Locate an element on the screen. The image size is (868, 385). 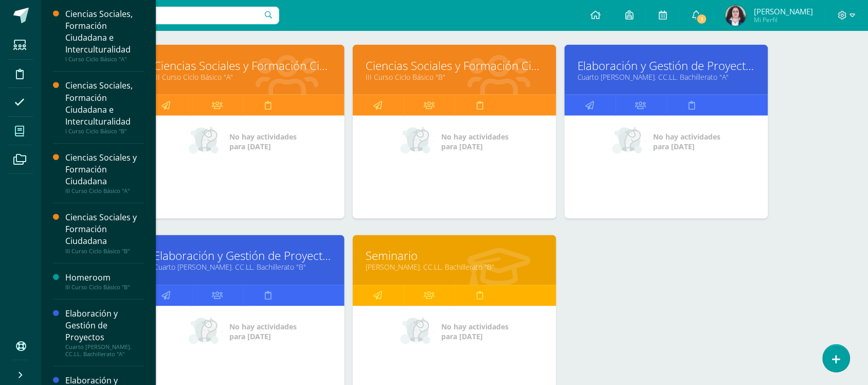
div: Elaboración y Gestión de Proyectos is located at coordinates (104, 325).